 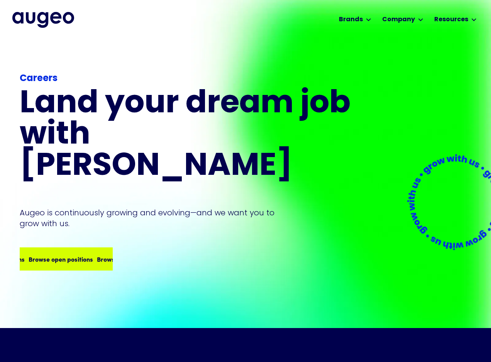 What do you see at coordinates (351, 20) in the screenshot?
I see `div: Brands` at bounding box center [351, 20].